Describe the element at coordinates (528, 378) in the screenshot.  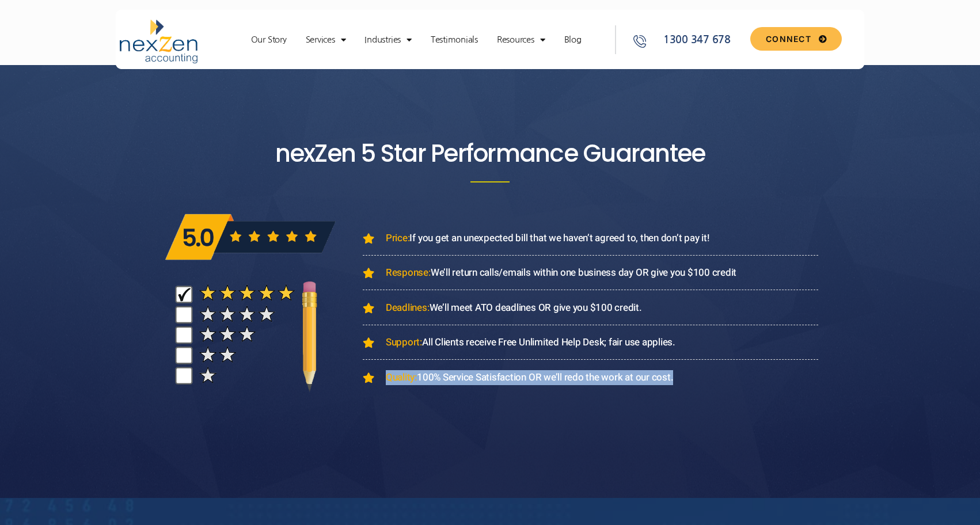
I see `span: 100% Service Satisfaction OR we’ll redo the work at our cost.` at that location.